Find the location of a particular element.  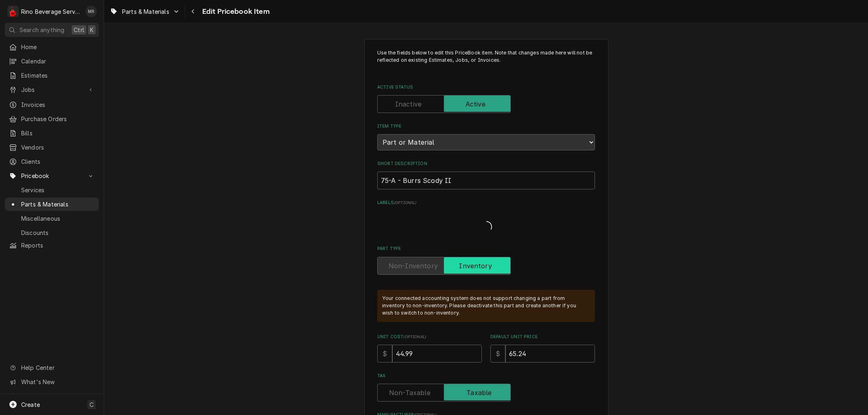

a: Invoices is located at coordinates (52, 104).